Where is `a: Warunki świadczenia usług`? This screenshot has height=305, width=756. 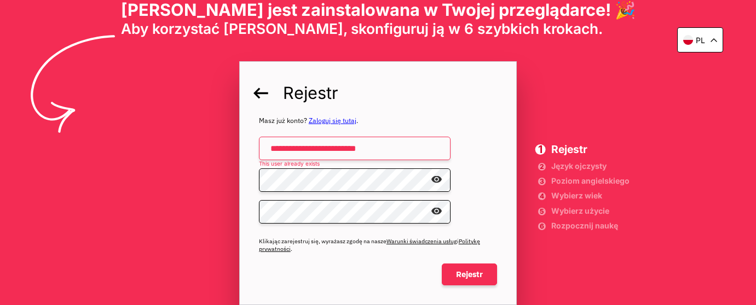
a: Warunki świadczenia usług is located at coordinates (421, 241).